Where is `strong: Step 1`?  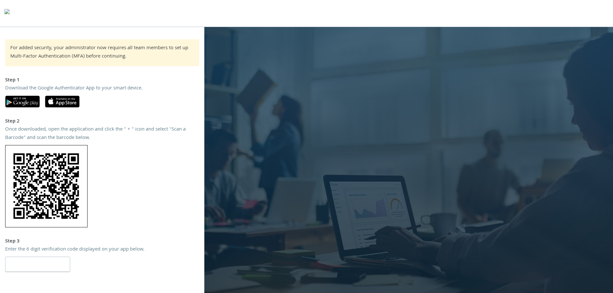 strong: Step 1 is located at coordinates (12, 80).